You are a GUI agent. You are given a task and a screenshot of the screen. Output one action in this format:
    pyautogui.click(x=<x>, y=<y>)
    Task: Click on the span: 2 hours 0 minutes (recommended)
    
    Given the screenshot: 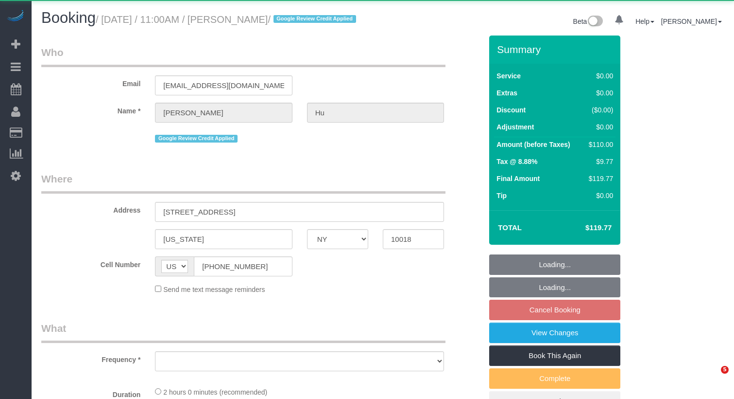 What is the action you would take?
    pyautogui.click(x=215, y=392)
    